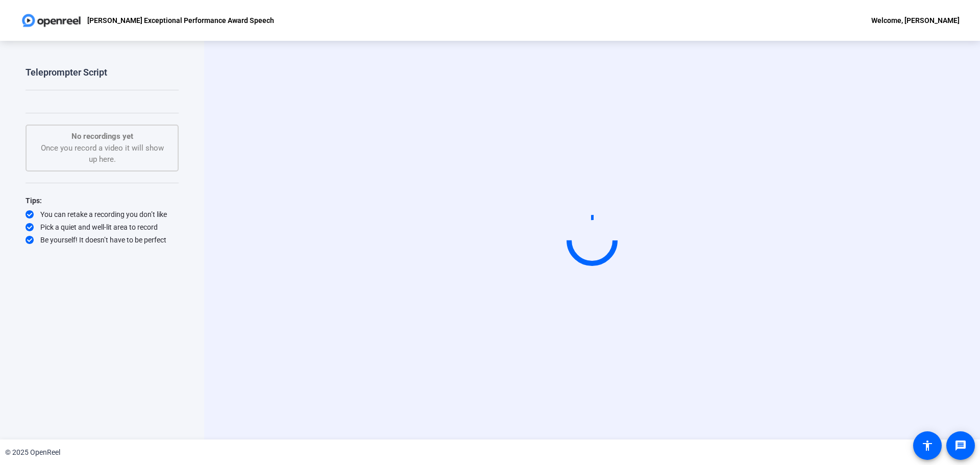 This screenshot has width=980, height=465. I want to click on div: Once you record a video it will show up here., so click(102, 148).